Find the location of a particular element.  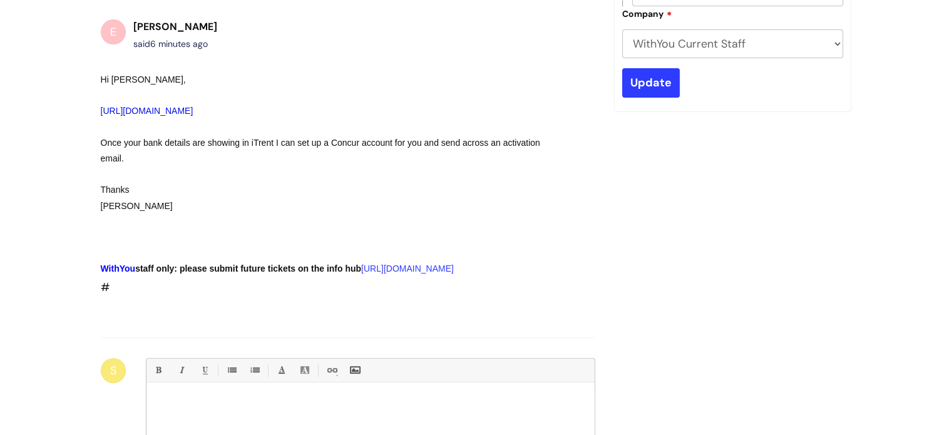

a: Italic (Ctrl-I) is located at coordinates (181, 370).